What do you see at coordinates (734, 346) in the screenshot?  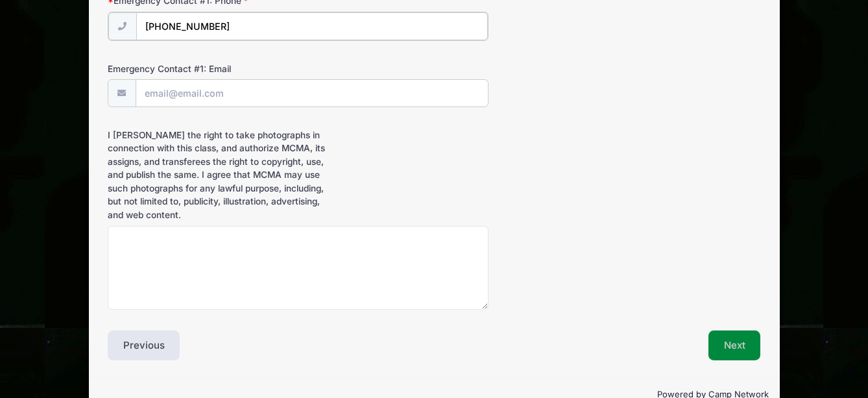 I see `button: Next` at bounding box center [734, 346].